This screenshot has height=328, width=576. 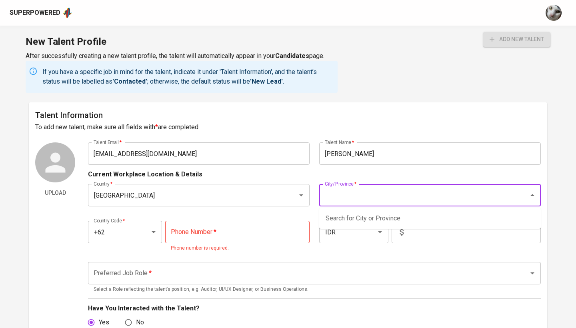 What do you see at coordinates (517, 39) in the screenshot?
I see `button: add new talent` at bounding box center [517, 39].